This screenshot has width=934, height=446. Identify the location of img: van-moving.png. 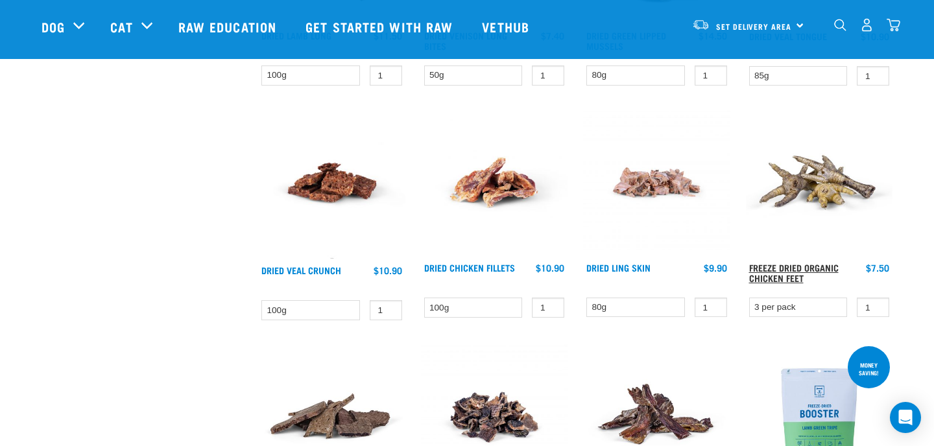
(701, 25).